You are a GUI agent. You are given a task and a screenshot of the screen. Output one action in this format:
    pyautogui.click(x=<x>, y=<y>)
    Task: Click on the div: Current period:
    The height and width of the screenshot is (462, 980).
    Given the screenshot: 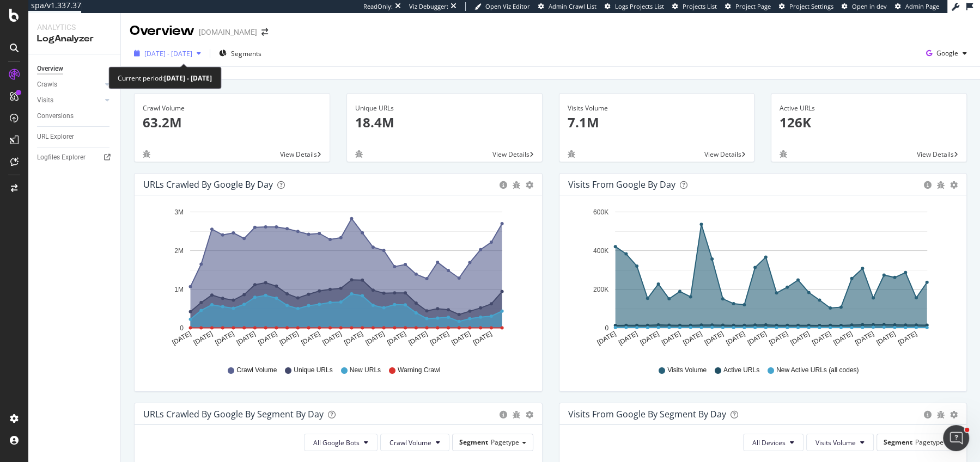 What is the action you would take?
    pyautogui.click(x=165, y=78)
    